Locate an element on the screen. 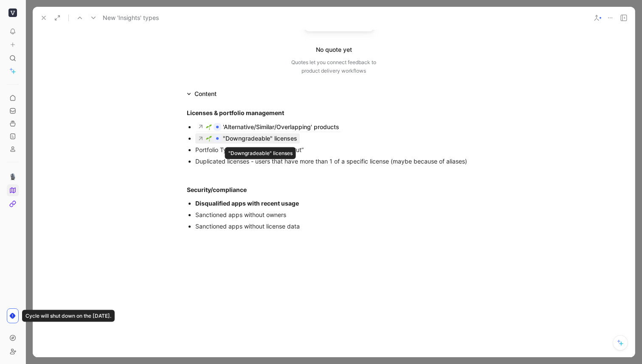 The width and height of the screenshot is (642, 364). a: 🌱"Downgradeable" licenses is located at coordinates (248, 138).